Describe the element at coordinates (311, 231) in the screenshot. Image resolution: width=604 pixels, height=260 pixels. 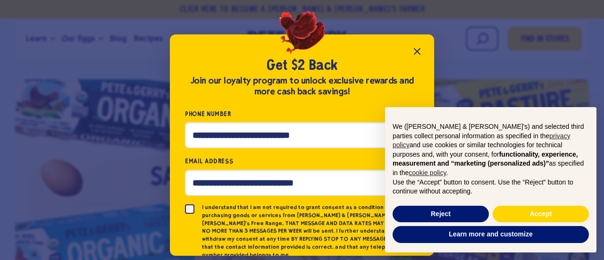
I see `p: I understand that I am not required to grant consent as a condition of purchasing goods or servic...` at that location.